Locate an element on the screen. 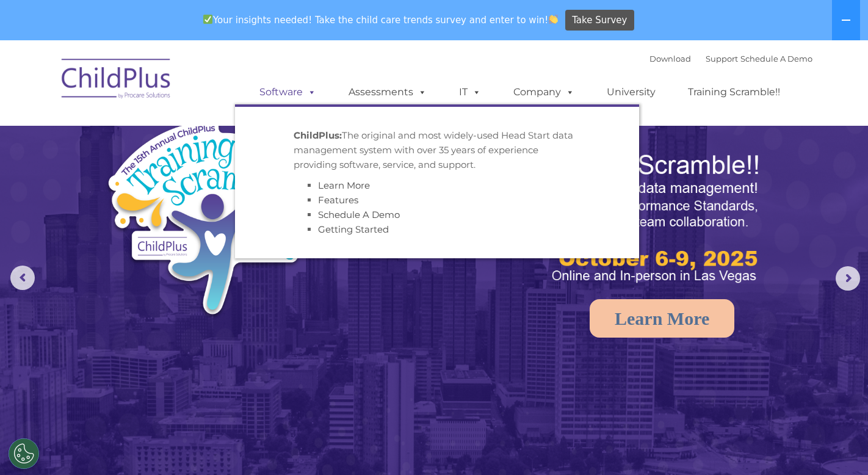 The image size is (868, 475). strong: ChildPlus: is located at coordinates (318, 135).